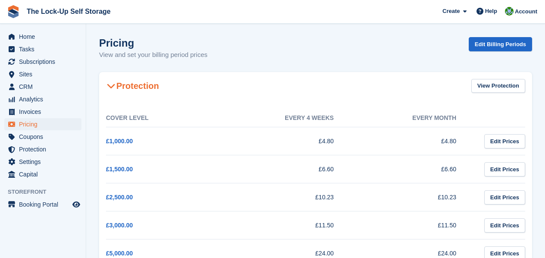 This screenshot has width=545, height=258. Describe the element at coordinates (119, 141) in the screenshot. I see `a: £1,000.00` at that location.